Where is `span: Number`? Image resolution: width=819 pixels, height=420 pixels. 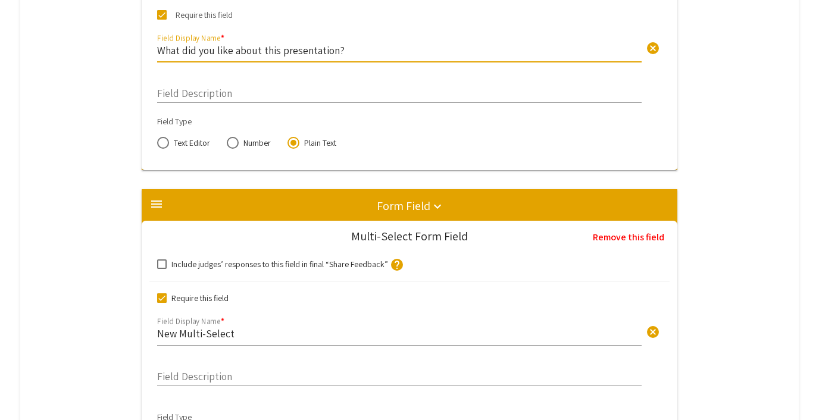 span: Number is located at coordinates (255, 143).